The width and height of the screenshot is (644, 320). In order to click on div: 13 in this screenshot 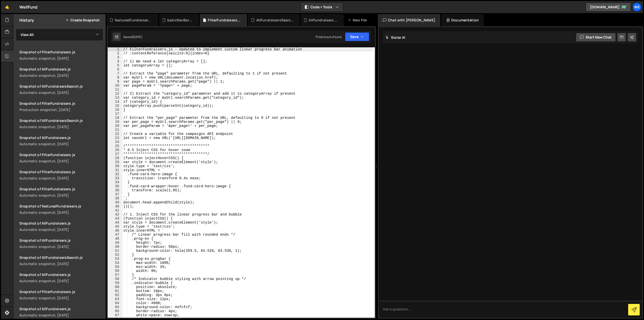, I will do `click(115, 98)`.